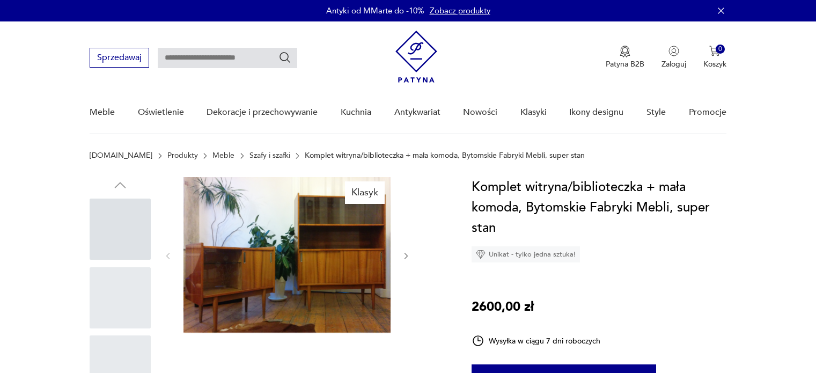 This screenshot has height=373, width=816. What do you see at coordinates (596, 112) in the screenshot?
I see `a: Ikony designu` at bounding box center [596, 112].